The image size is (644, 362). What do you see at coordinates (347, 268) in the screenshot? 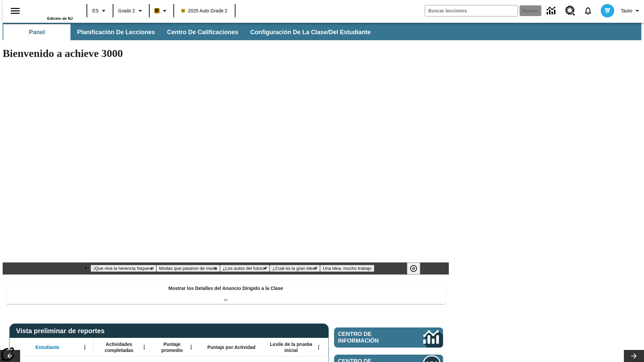
I see `button: Diapositiva 5 Una idea, mucho trabajo` at bounding box center [347, 268].